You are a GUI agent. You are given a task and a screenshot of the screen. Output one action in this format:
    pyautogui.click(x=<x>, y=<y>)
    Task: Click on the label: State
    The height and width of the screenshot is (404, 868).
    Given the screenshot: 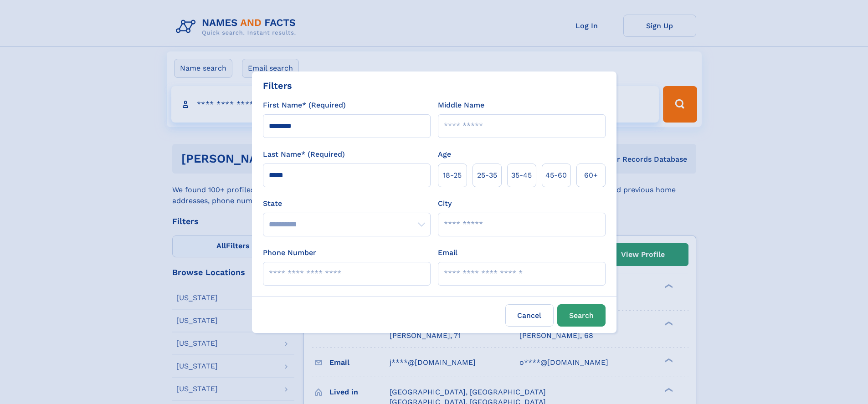 What is the action you would take?
    pyautogui.click(x=346, y=203)
    